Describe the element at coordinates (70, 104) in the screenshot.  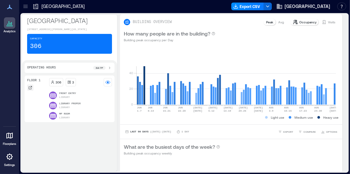
I see `p: Library Proper` at that location.